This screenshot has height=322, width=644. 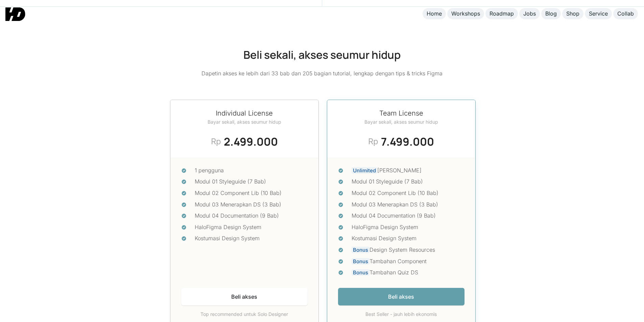 What do you see at coordinates (502, 13) in the screenshot?
I see `a: Roadmap` at bounding box center [502, 13].